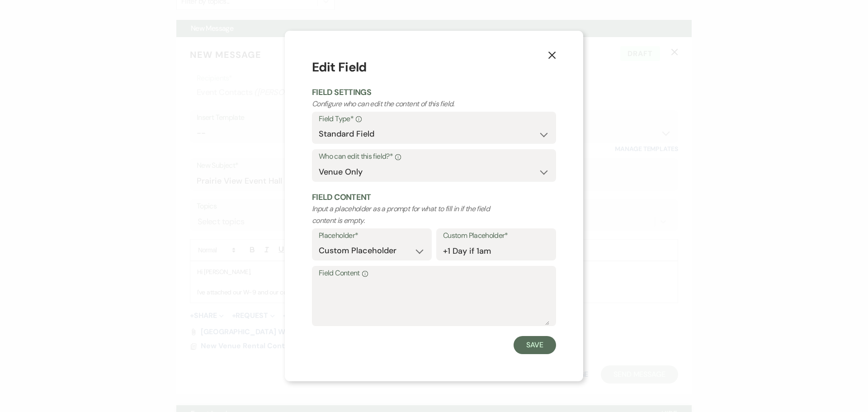 This screenshot has width=868, height=412. I want to click on button: Save, so click(535, 345).